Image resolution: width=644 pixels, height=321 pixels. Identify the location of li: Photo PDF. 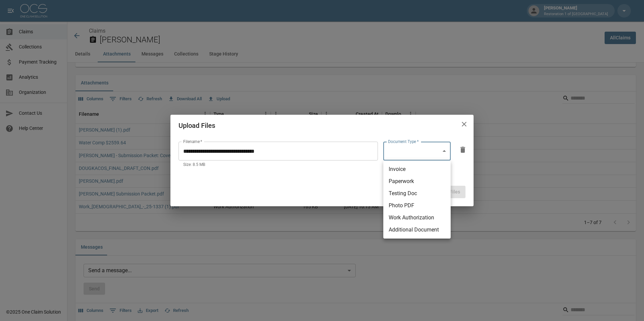
(417, 206).